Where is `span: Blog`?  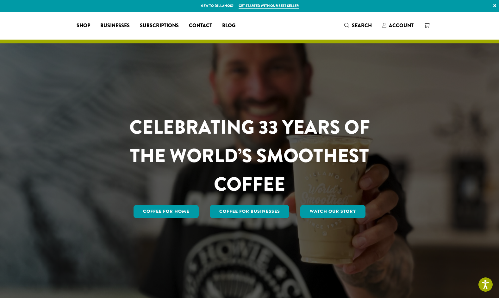
span: Blog is located at coordinates (229, 26).